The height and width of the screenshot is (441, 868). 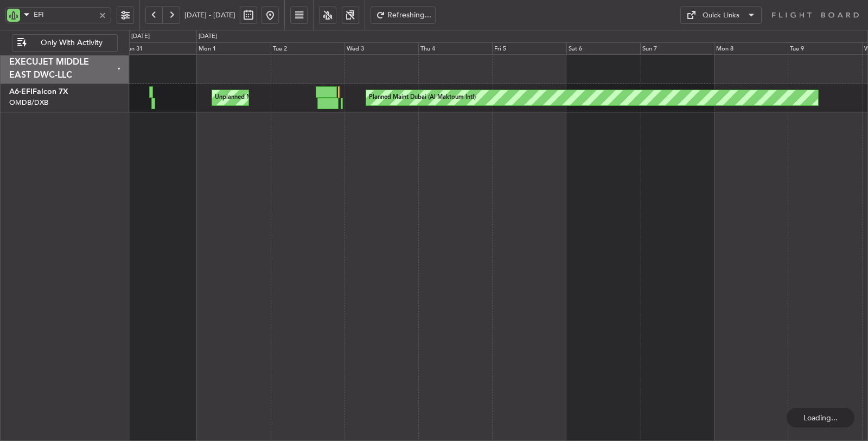 I want to click on div: Thu 4, so click(x=455, y=49).